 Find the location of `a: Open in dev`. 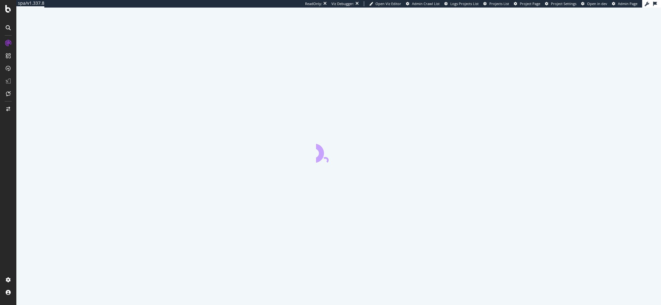

a: Open in dev is located at coordinates (594, 4).